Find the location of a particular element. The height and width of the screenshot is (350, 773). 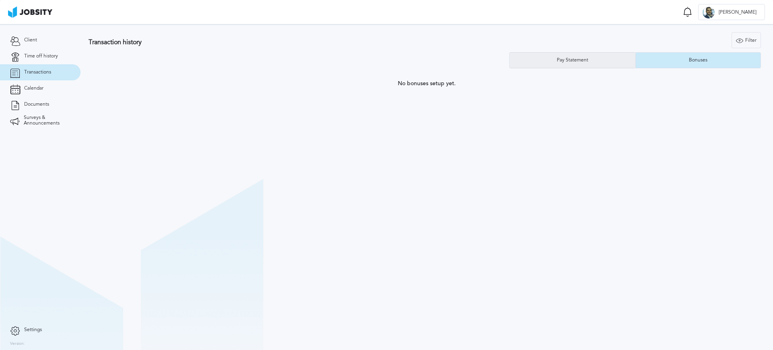

img: ab4bad089aa723f57921c736e9817d99.png is located at coordinates (30, 12).